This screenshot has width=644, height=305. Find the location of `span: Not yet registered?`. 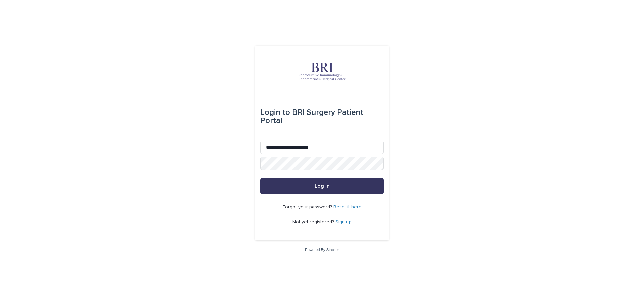

span: Not yet registered? is located at coordinates (314, 222).